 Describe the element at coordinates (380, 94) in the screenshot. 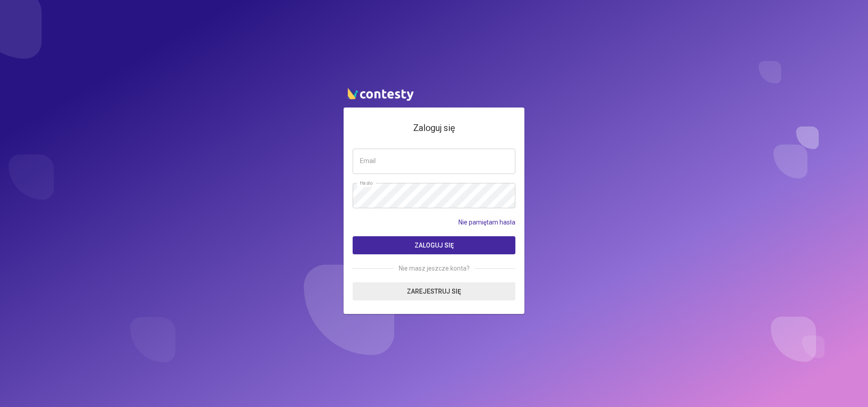

I see `img: contesty logo` at that location.